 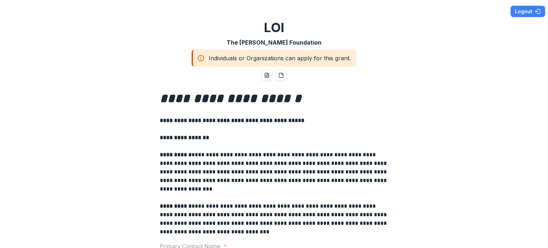 I want to click on button: Logout, so click(x=528, y=11).